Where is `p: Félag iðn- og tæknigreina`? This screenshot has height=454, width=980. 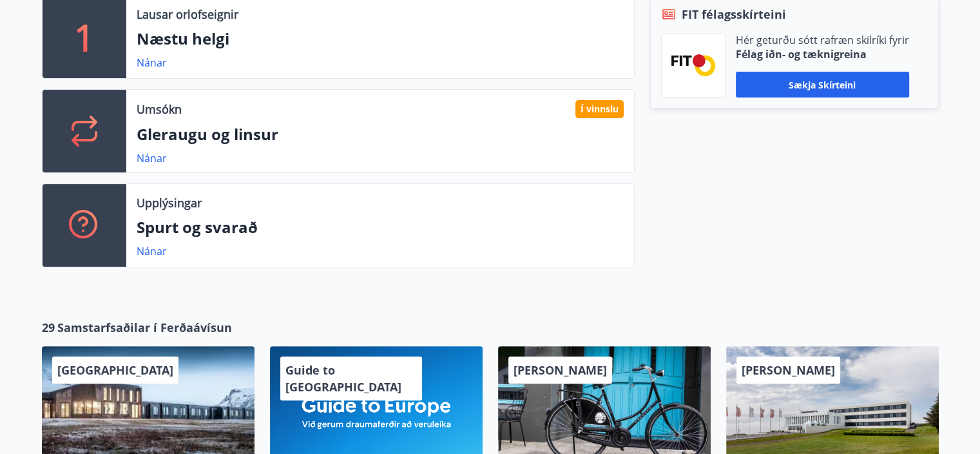
p: Félag iðn- og tæknigreina is located at coordinates (822, 54).